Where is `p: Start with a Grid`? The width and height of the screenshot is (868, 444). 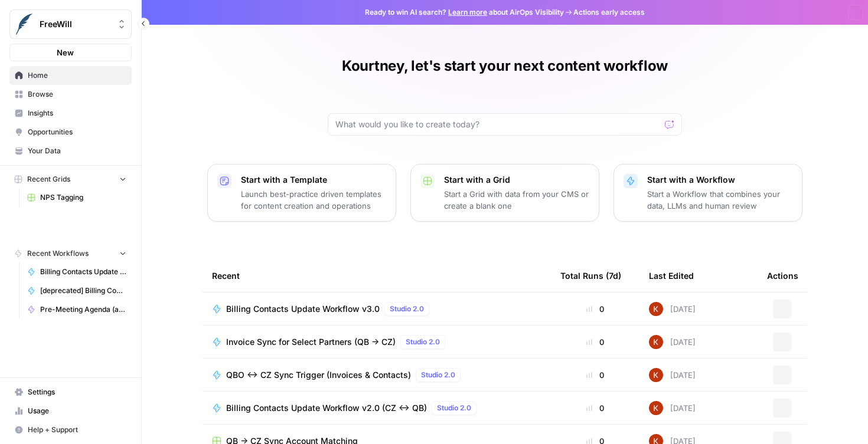 p: Start with a Grid is located at coordinates (517, 180).